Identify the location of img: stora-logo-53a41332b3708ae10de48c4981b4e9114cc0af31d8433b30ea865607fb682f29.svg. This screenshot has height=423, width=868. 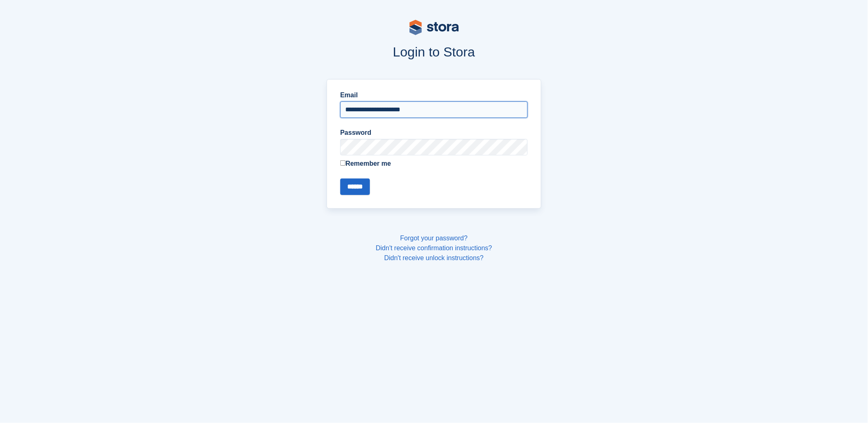
(434, 27).